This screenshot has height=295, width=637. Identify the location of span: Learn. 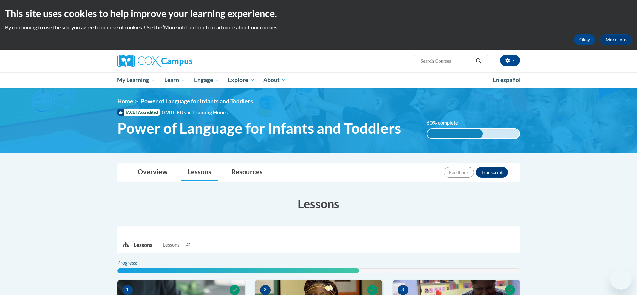
(175, 80).